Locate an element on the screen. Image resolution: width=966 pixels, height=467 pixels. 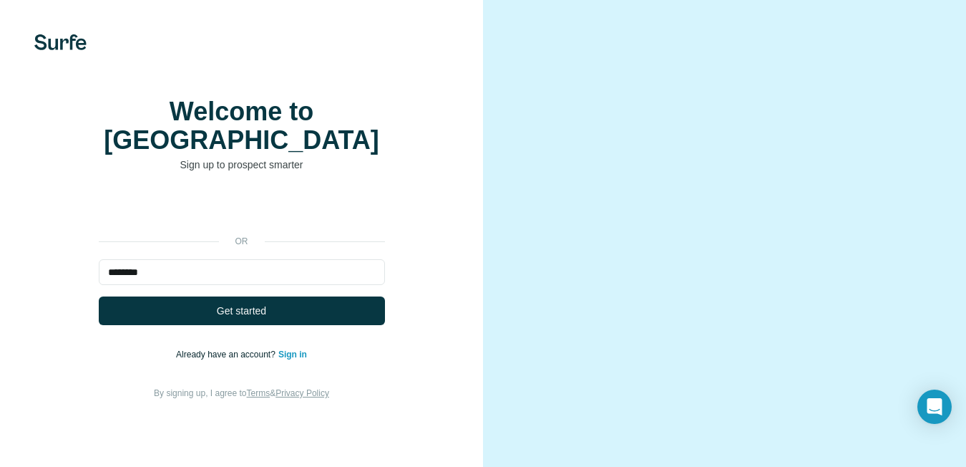
span: By signing up, I agree to & is located at coordinates (241, 393).